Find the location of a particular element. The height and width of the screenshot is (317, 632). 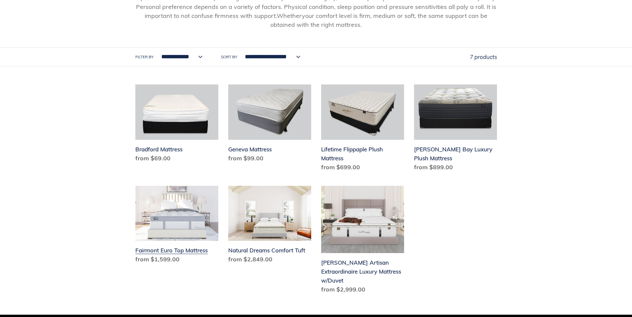

label: Filter by is located at coordinates (144, 57).